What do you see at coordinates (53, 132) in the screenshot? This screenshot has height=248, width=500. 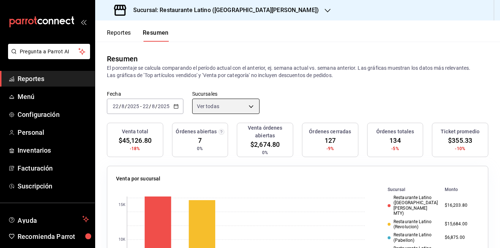 I see `span: Personal` at bounding box center [53, 132].